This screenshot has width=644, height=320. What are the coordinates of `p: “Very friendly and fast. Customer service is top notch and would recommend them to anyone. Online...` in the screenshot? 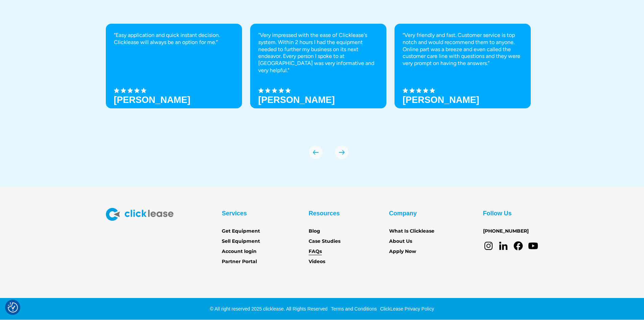 It's located at (462, 50).